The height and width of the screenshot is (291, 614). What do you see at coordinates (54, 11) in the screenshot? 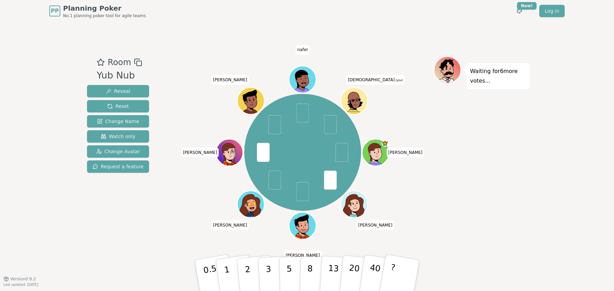
I see `span: PP` at bounding box center [54, 11].